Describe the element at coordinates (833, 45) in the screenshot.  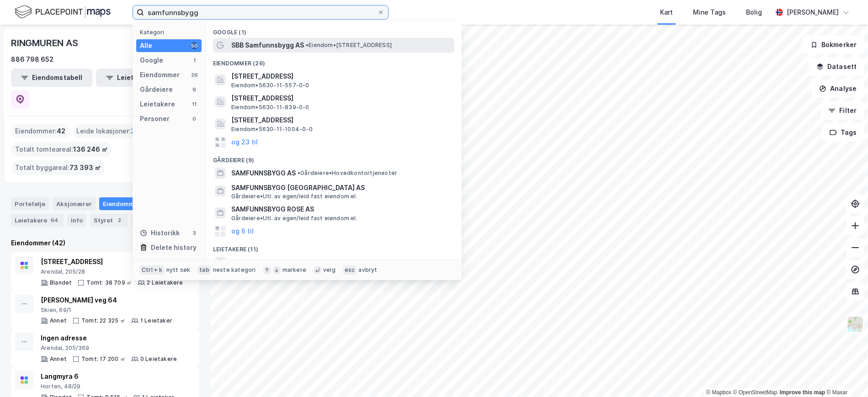
I see `button: Bokmerker` at that location.